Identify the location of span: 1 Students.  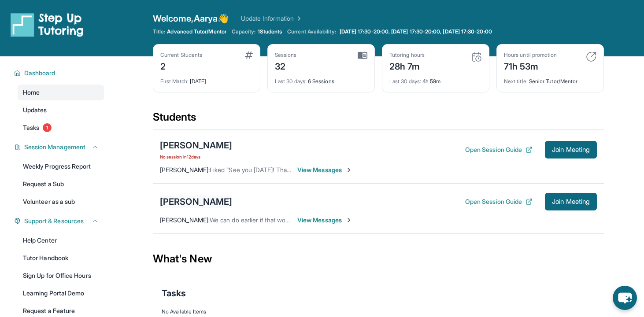
(270, 32).